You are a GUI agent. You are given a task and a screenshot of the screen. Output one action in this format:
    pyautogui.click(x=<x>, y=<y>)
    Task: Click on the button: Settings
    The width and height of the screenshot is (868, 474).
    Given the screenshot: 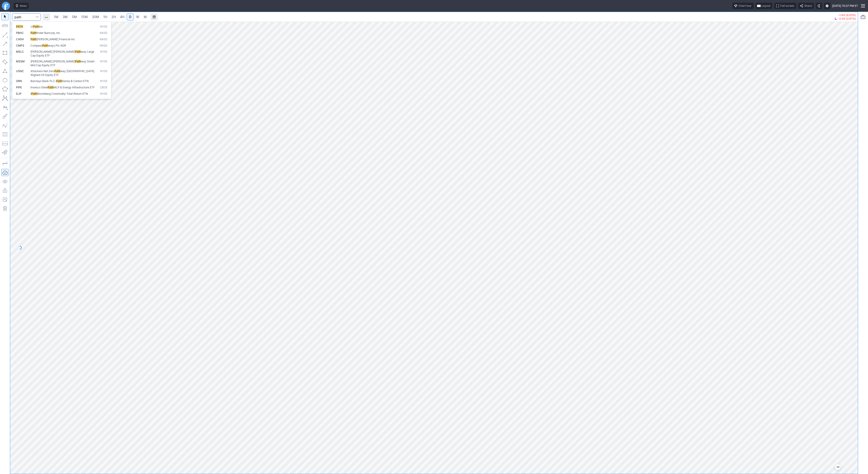 What is the action you would take?
    pyautogui.click(x=827, y=6)
    